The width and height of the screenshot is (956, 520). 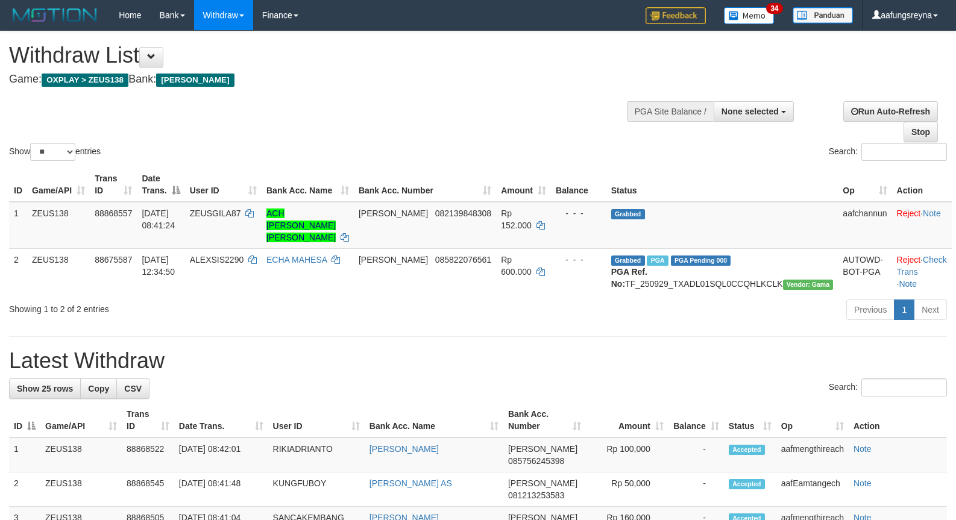 What do you see at coordinates (823, 15) in the screenshot?
I see `img: panduan.png` at bounding box center [823, 15].